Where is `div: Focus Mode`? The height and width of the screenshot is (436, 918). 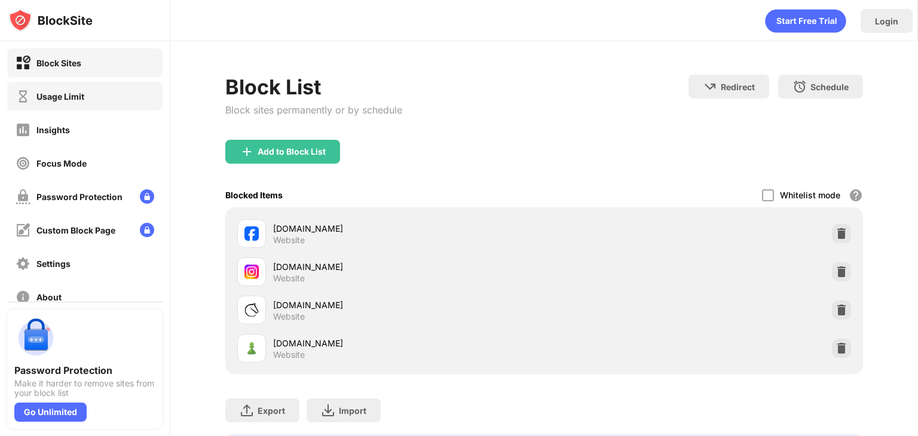
div: Focus Mode is located at coordinates (62, 163).